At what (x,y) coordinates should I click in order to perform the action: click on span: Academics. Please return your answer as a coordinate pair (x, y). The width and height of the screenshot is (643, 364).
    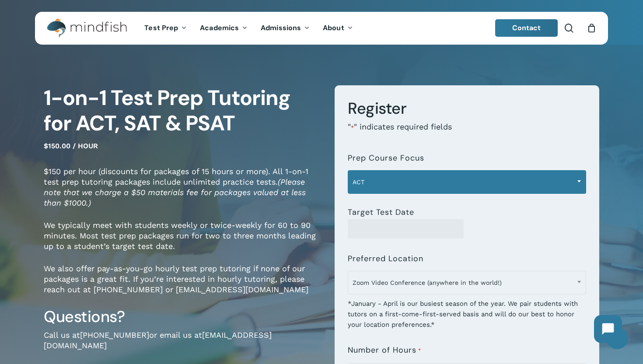
    Looking at the image, I should click on (219, 28).